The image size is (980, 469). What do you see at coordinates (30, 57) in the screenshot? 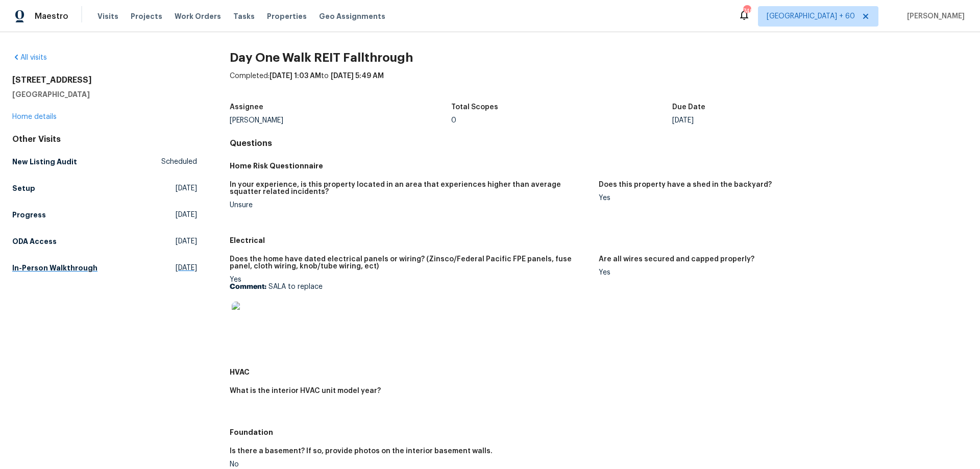
I see `a: All visits` at bounding box center [30, 57].